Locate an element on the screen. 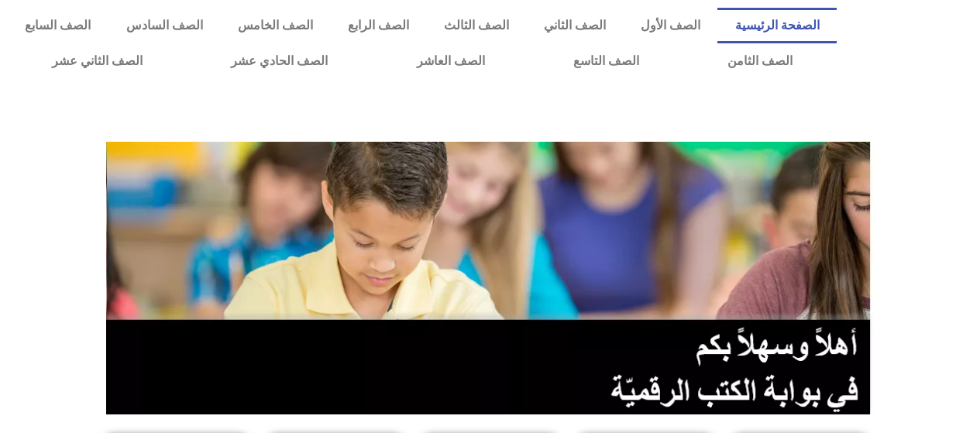  a: الصف السادس is located at coordinates (165, 26).